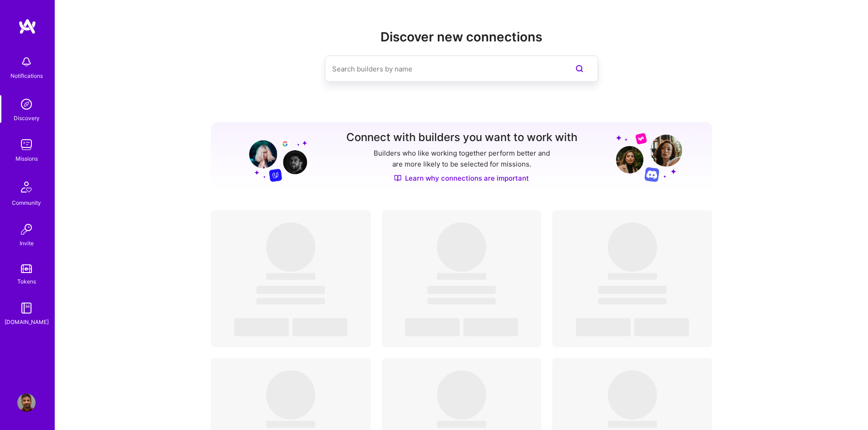 The width and height of the screenshot is (868, 430). I want to click on h3: Connect with builders you want to work with, so click(462, 137).